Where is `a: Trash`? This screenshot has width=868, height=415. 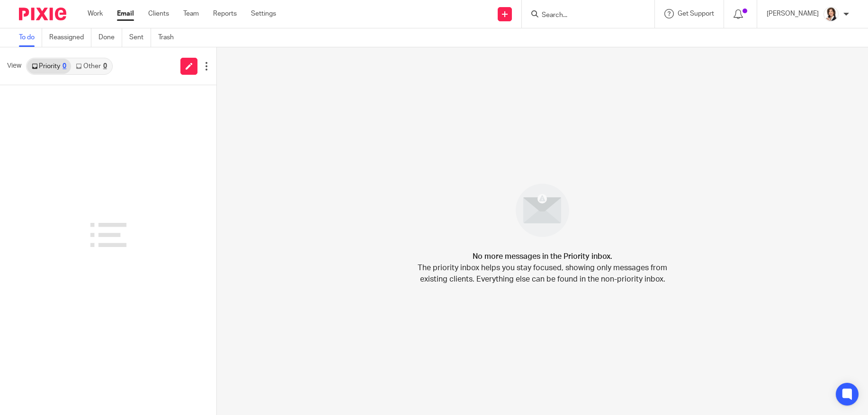
a: Trash is located at coordinates (170, 37).